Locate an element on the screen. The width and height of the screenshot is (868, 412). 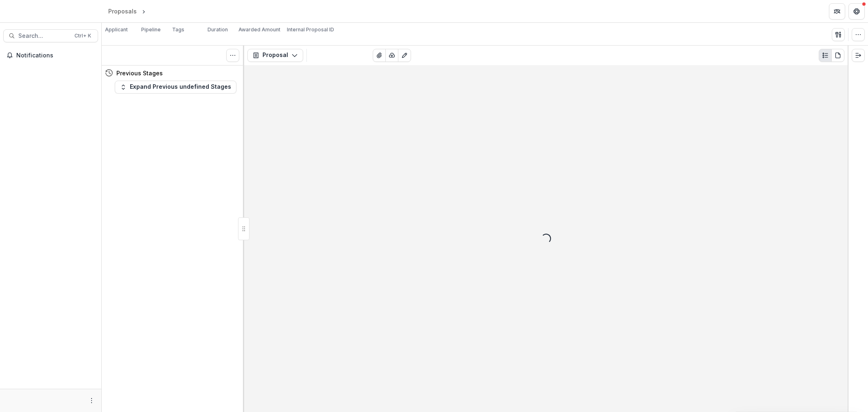
button: Notifications is located at coordinates (50, 55).